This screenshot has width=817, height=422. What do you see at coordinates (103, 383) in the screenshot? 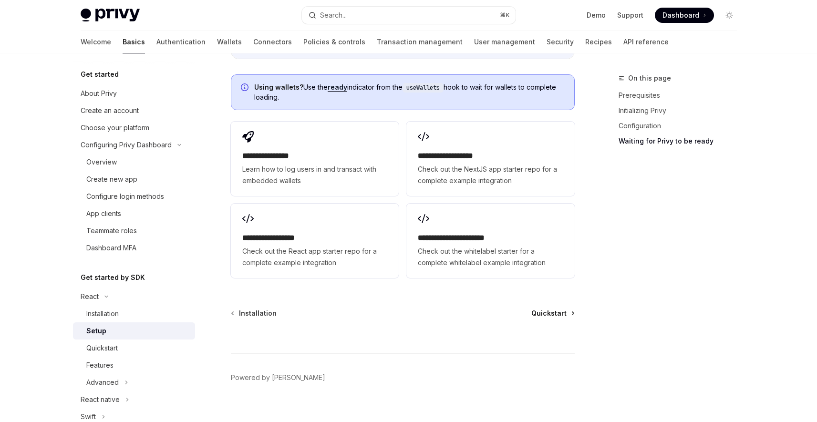
I see `div: Advanced` at bounding box center [103, 383].